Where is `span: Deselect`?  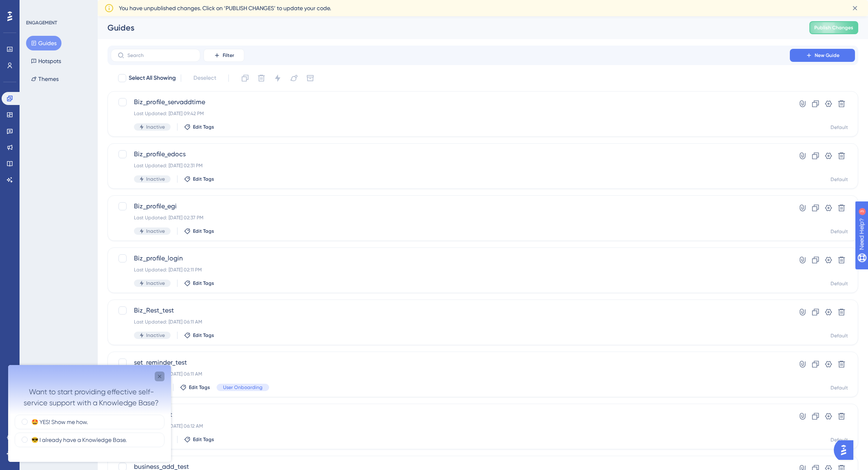
span: Deselect is located at coordinates (205, 78).